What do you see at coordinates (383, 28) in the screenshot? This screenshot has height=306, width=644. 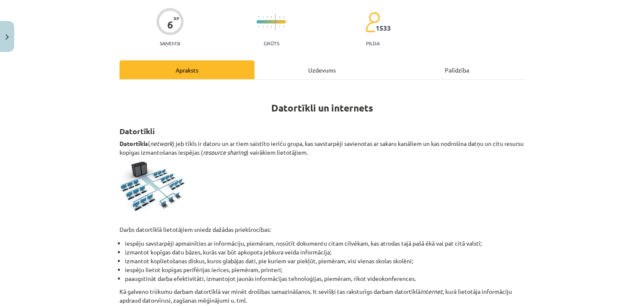 I see `span: 1533` at bounding box center [383, 28].